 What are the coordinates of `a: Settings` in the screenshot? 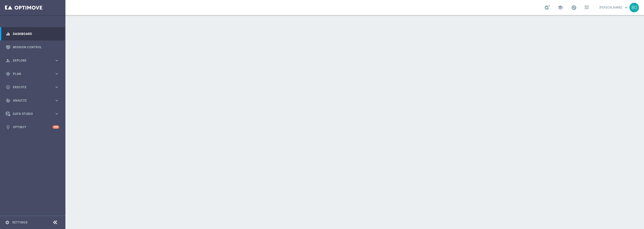 It's located at (20, 222).